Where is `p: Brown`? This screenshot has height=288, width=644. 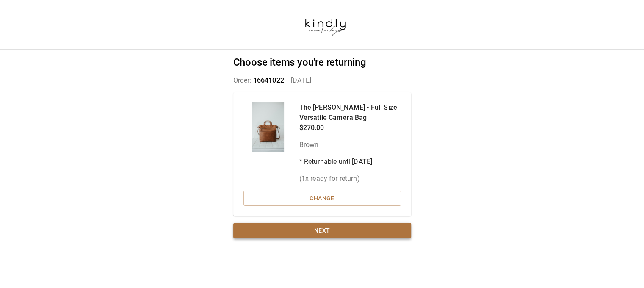
p: Brown is located at coordinates (350, 145).